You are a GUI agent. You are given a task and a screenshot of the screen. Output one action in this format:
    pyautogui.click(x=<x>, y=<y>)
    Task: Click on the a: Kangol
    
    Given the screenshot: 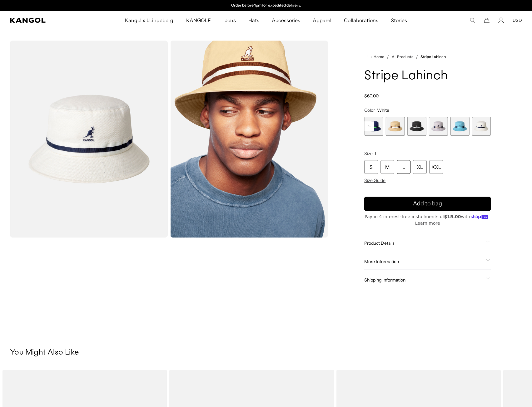 What is the action you would take?
    pyautogui.click(x=46, y=20)
    